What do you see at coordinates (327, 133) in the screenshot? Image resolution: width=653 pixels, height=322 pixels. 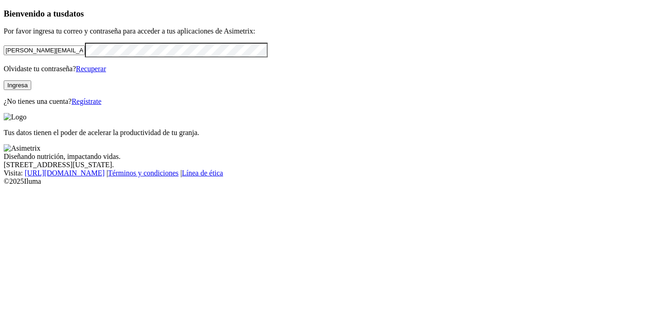 I see `p: Tus datos tienen el poder de acelerar la productividad de tu granja.` at bounding box center [327, 133].